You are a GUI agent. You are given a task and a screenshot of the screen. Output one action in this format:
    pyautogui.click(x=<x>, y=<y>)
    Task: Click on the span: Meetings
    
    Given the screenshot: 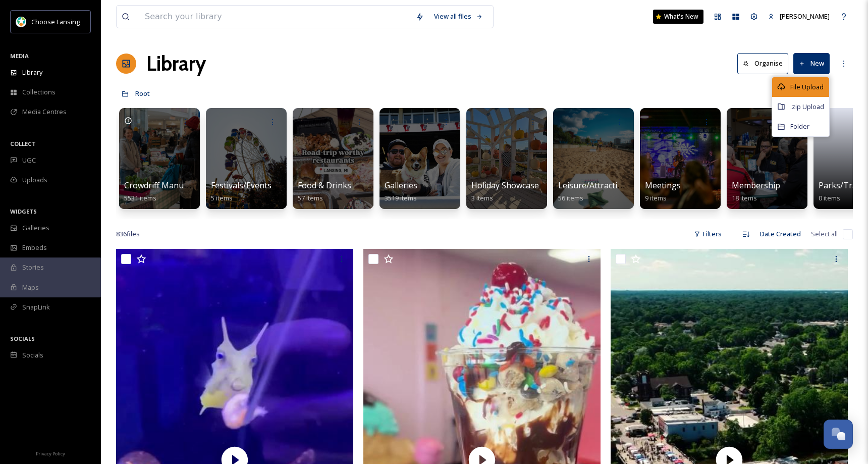 What is the action you would take?
    pyautogui.click(x=662, y=185)
    